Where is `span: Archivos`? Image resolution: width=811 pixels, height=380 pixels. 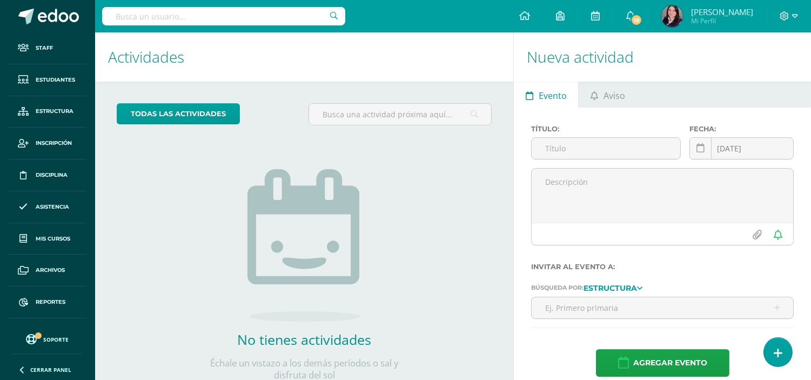
span: Archivos is located at coordinates (50, 270).